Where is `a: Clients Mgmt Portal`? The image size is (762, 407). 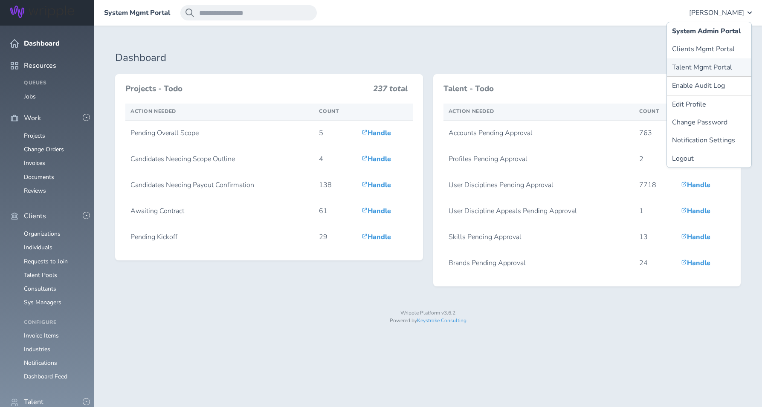
a: Clients Mgmt Portal is located at coordinates (709, 49).